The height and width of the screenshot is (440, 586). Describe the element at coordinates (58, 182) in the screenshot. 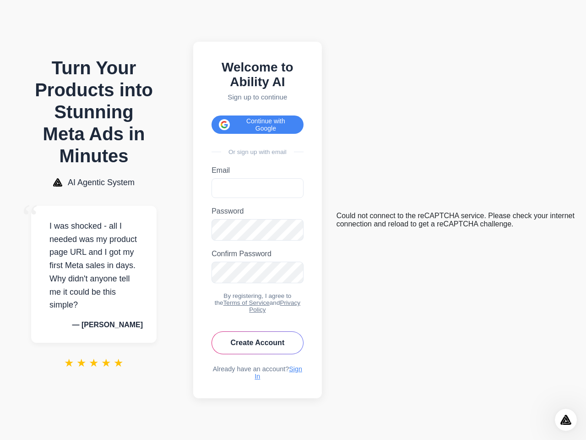

I see `img: AI Agentic System Logo` at that location.